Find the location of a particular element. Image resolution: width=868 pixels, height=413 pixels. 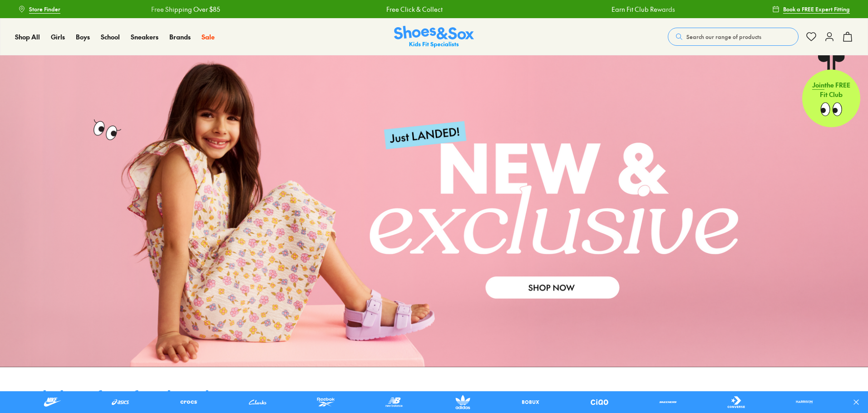

img: SNS_Logo_Responsive.svg is located at coordinates (434, 37).